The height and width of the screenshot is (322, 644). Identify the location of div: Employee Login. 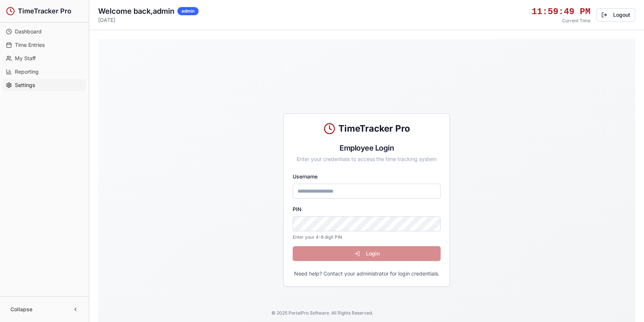
(367, 148).